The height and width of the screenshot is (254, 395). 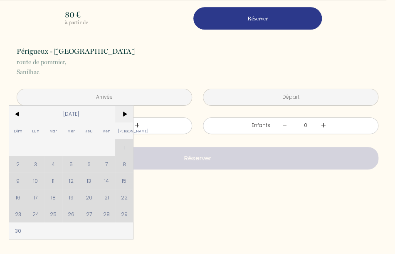 I want to click on input: Départ, so click(x=291, y=97).